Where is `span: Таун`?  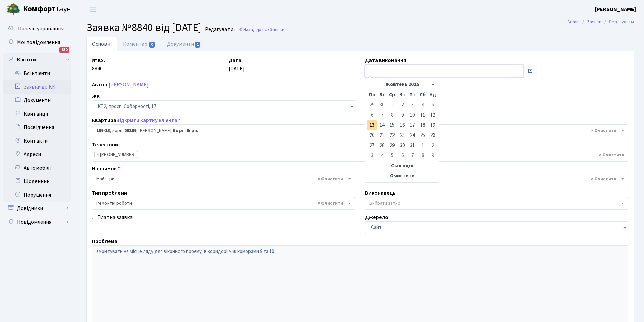 span: Таун is located at coordinates (47, 10).